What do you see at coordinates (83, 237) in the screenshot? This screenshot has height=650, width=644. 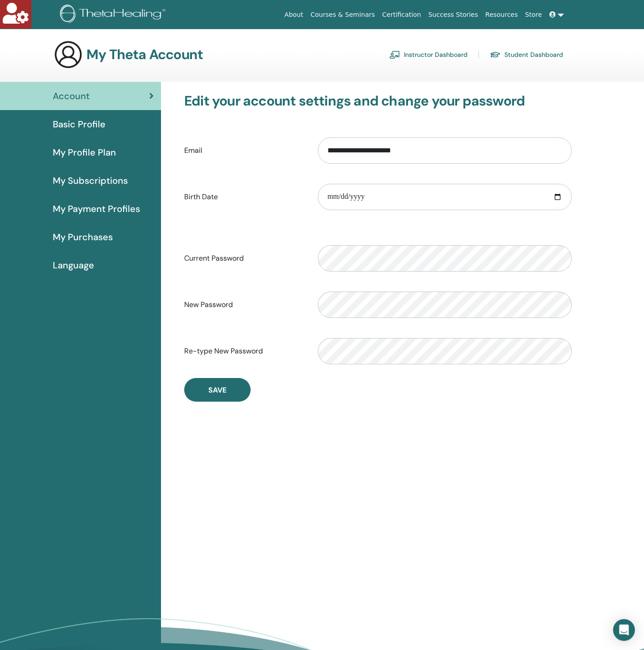 I see `span: My Purchases` at bounding box center [83, 237].